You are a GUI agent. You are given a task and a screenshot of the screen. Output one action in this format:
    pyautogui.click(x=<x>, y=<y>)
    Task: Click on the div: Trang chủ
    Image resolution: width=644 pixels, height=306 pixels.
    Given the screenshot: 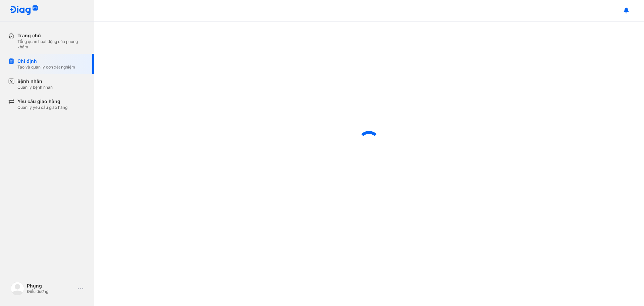 What is the action you would take?
    pyautogui.click(x=52, y=35)
    